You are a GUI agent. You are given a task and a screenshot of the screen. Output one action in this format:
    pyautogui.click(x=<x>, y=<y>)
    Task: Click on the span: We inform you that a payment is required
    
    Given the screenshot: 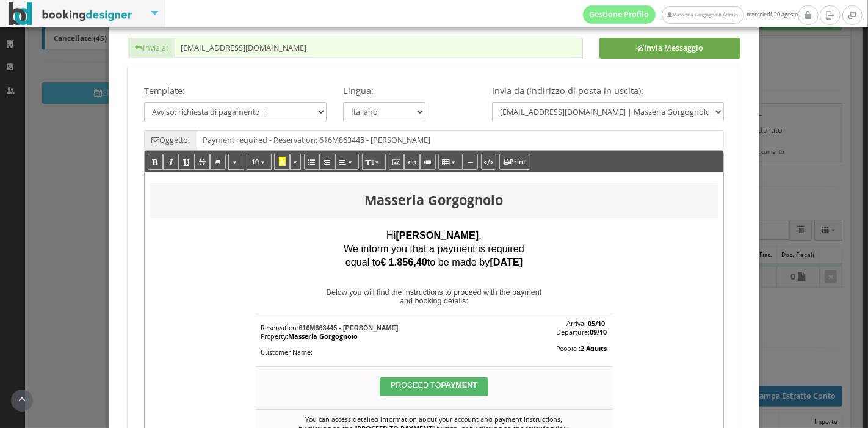 What is the action you would take?
    pyautogui.click(x=434, y=248)
    